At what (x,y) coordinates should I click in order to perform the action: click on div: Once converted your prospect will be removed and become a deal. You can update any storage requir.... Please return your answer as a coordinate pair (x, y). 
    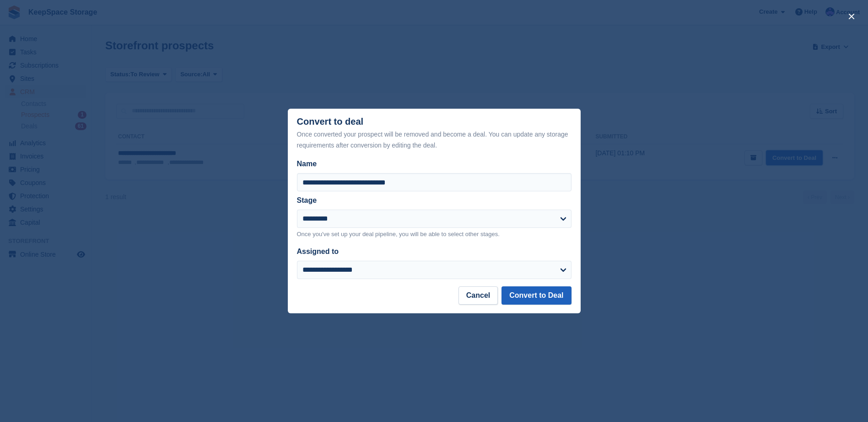
    Looking at the image, I should click on (434, 140).